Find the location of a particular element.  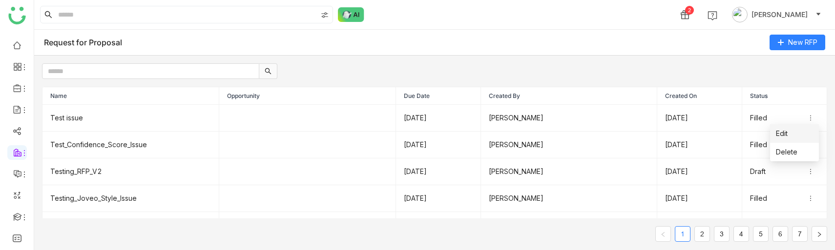

td: Testing_RFP_V2 is located at coordinates (131, 172).